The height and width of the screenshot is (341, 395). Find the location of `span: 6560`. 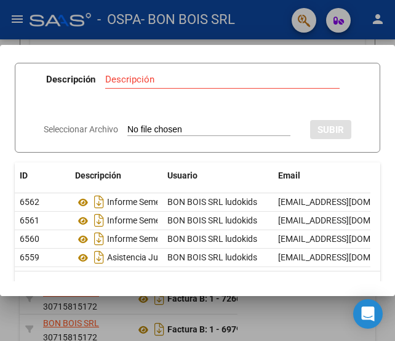

span: 6560 is located at coordinates (30, 239).